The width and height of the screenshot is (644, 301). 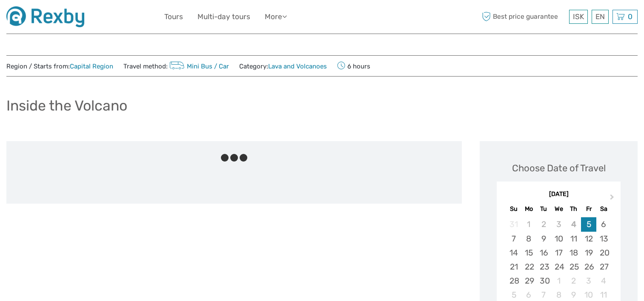 What do you see at coordinates (176, 66) in the screenshot?
I see `span: Travel method:` at bounding box center [176, 66].